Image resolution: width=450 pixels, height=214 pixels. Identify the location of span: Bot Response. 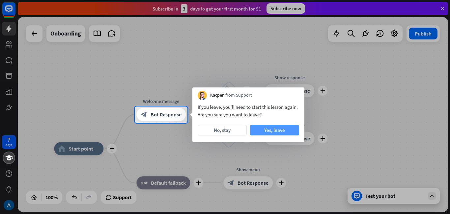
(166, 115).